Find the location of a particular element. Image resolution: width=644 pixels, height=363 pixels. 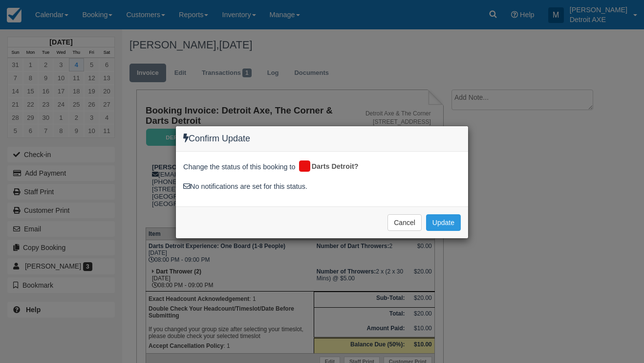

span: Change the status of this booking to is located at coordinates (240, 168).